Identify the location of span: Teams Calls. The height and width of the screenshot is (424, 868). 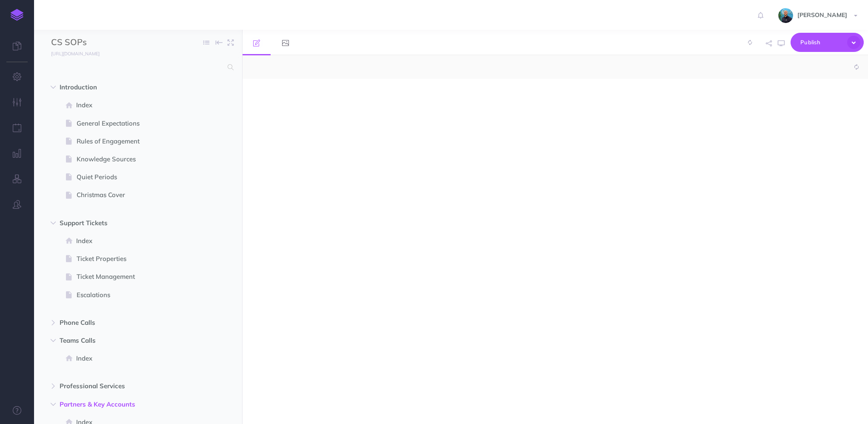
(120, 341).